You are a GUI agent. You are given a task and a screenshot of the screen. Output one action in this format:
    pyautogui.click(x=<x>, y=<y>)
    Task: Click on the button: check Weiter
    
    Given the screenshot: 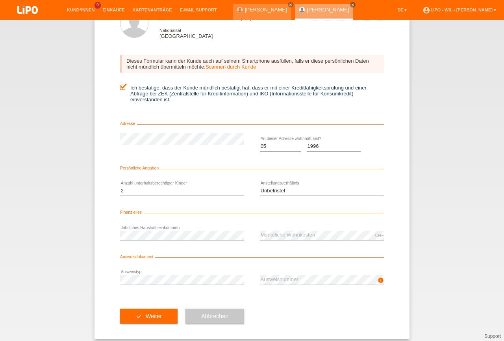 What is the action you would take?
    pyautogui.click(x=149, y=316)
    